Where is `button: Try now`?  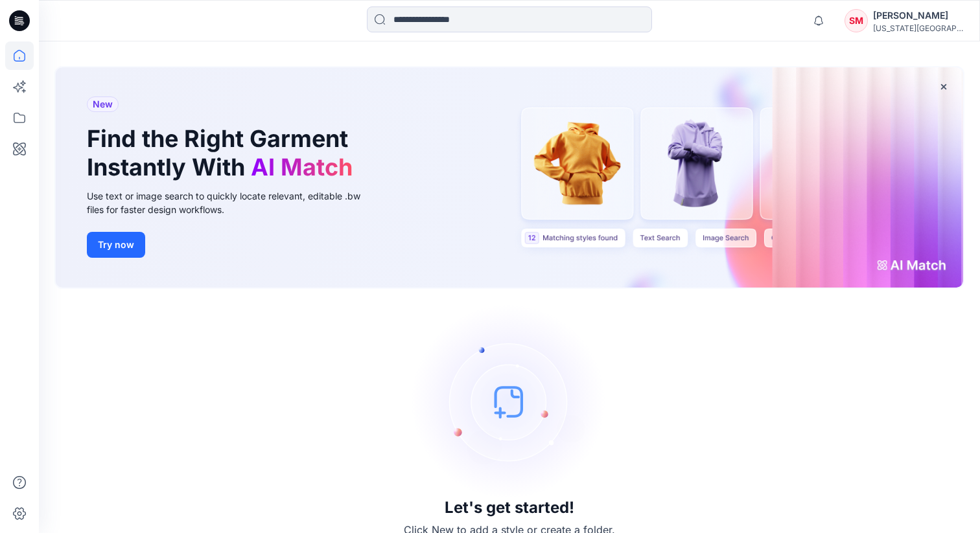 button: Try now is located at coordinates (116, 245).